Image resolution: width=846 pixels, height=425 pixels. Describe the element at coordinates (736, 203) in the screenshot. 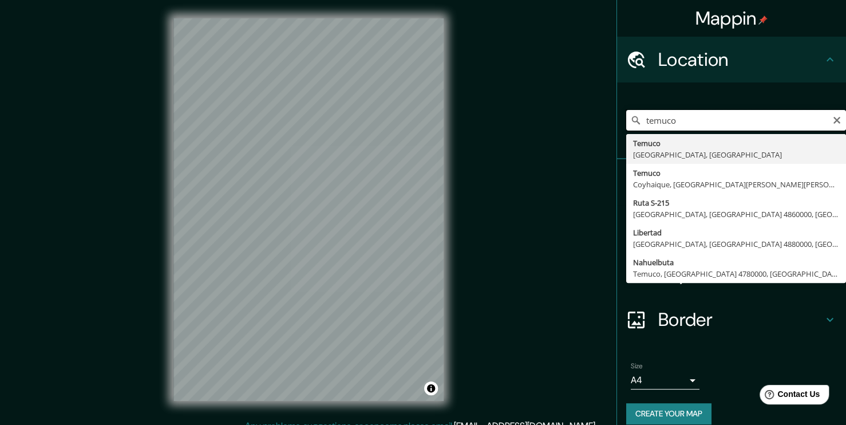

I see `div: Ruta S-215` at that location.